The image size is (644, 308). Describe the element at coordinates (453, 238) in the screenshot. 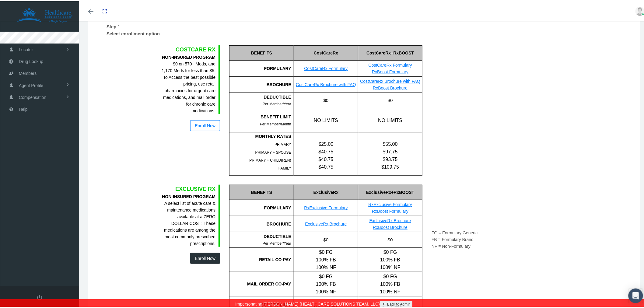

I see `span: FB = Formulary Brand` at that location.